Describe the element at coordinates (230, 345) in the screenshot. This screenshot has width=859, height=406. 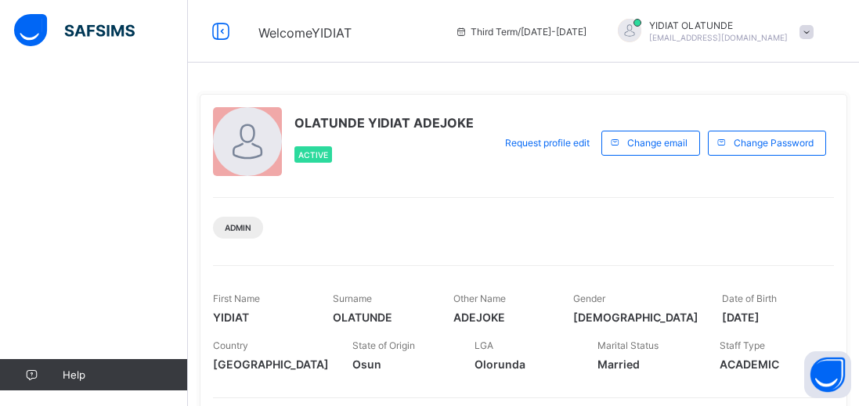
I see `span: Country` at that location.